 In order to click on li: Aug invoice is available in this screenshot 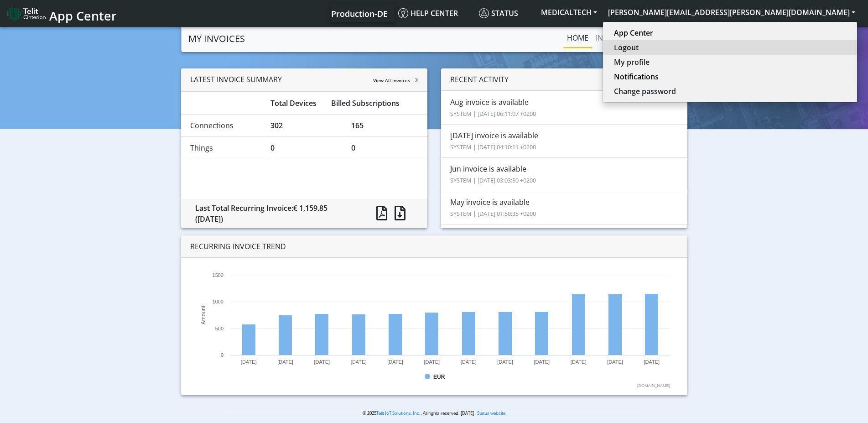, I will do `click(564, 108)`.